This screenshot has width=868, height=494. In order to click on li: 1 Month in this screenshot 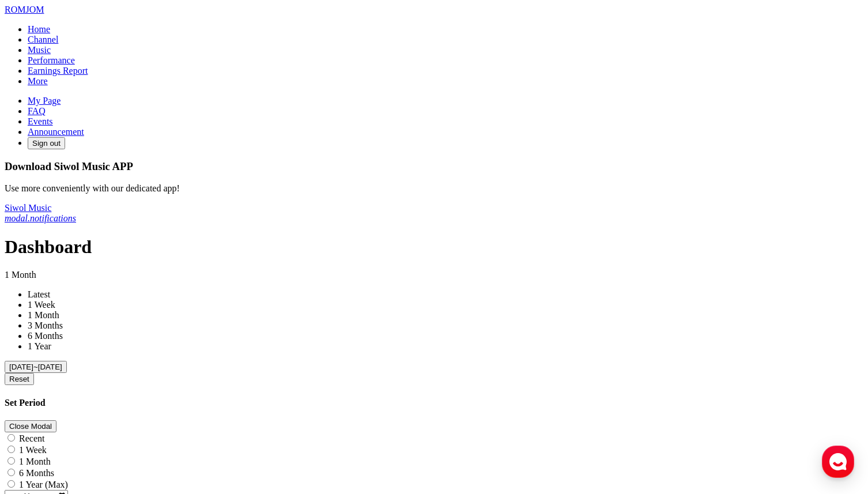, I will do `click(446, 315)`.